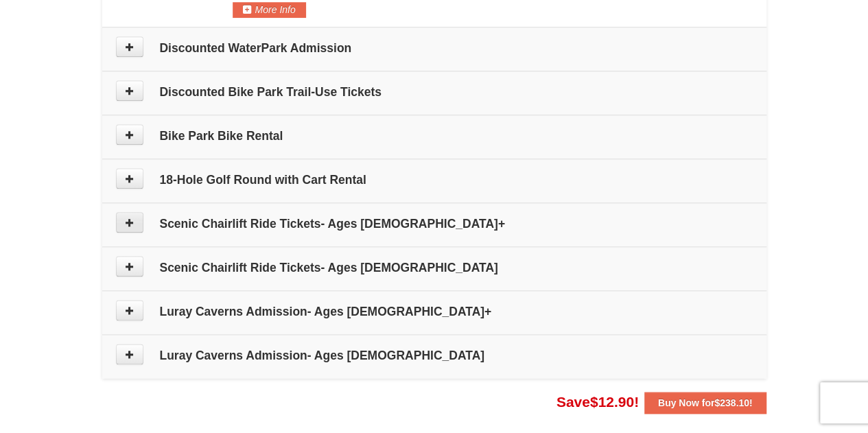 The width and height of the screenshot is (868, 433). I want to click on span: Save !, so click(598, 401).